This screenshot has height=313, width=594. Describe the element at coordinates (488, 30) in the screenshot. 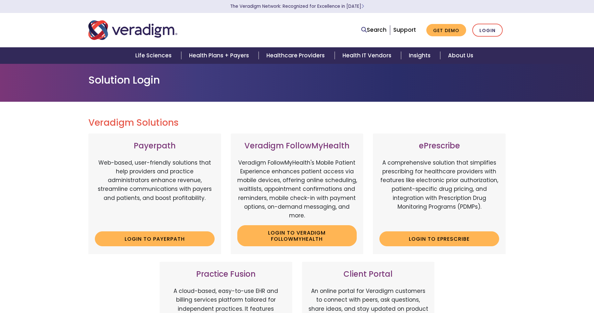

I see `a: Login` at that location.